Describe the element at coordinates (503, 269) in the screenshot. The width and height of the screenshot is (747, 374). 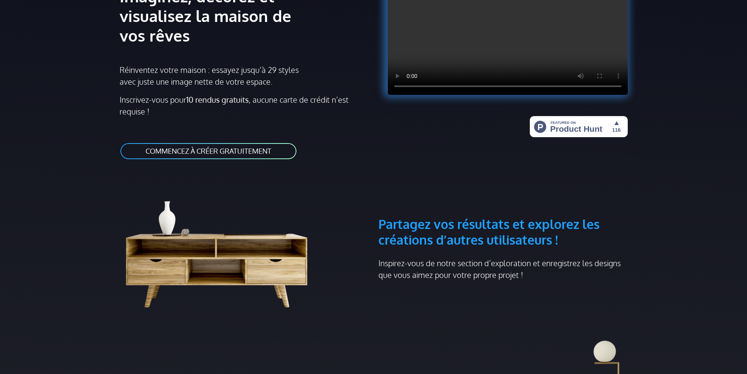
I see `p: Inspirez-vous de notre section d’exploration et enregistrez les designs que vous aimez pour votre...` at that location.